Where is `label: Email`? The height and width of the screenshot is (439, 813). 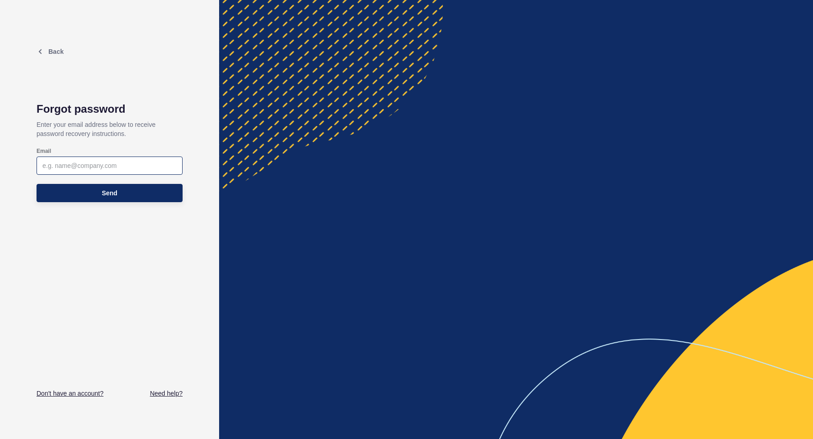
label: Email is located at coordinates (44, 151).